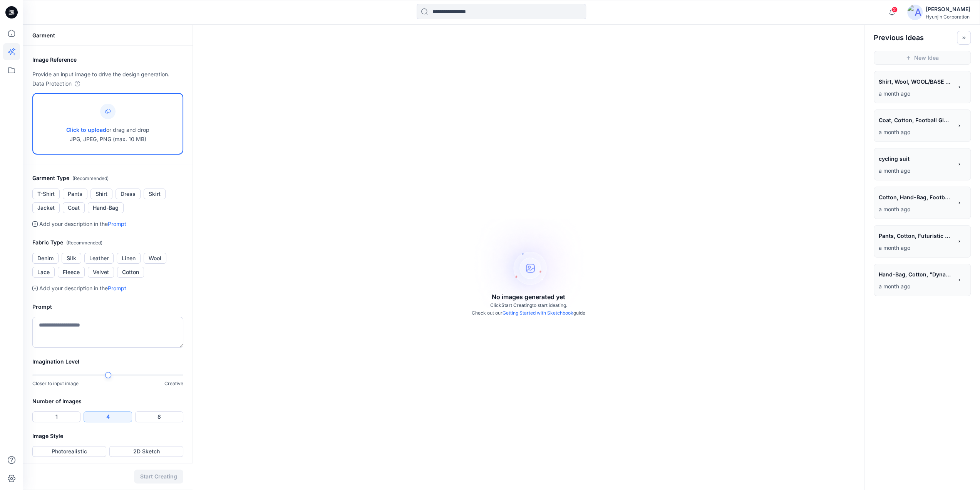  I want to click on span: Pants, Cotton, Futuristic motocross pants with holographic racing stripes, LED light integration ..., so click(916, 235).